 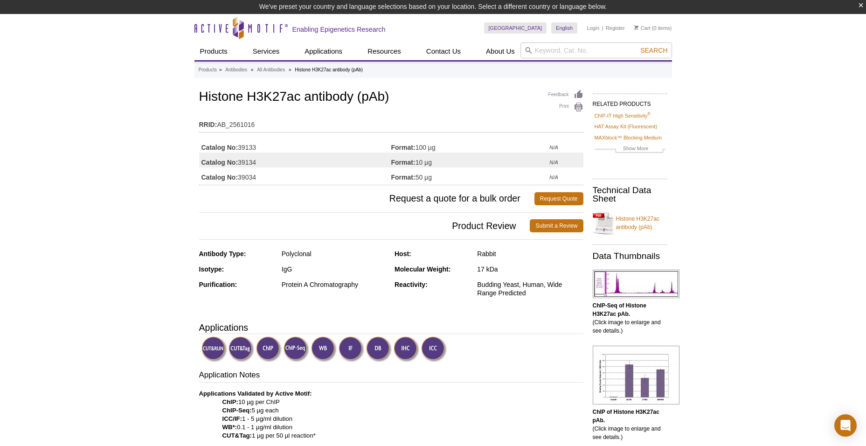 I want to click on img: Histone H3K27ac antibody (pAb) tested by ChIP., so click(x=636, y=375).